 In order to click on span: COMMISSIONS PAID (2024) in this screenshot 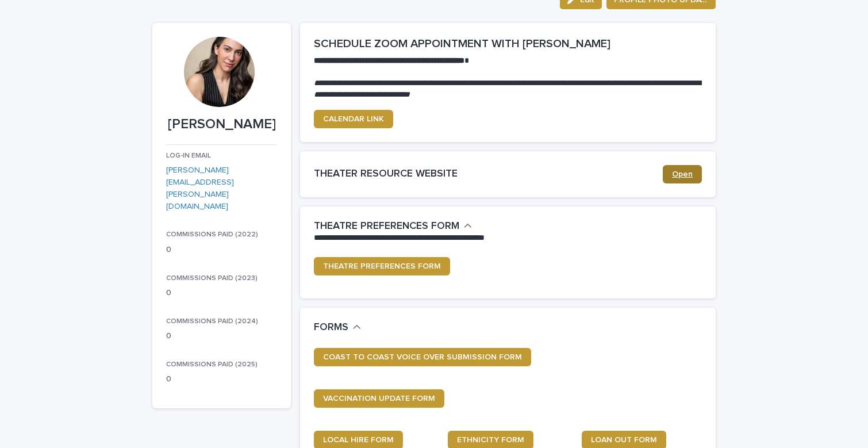, I will do `click(212, 322)`.